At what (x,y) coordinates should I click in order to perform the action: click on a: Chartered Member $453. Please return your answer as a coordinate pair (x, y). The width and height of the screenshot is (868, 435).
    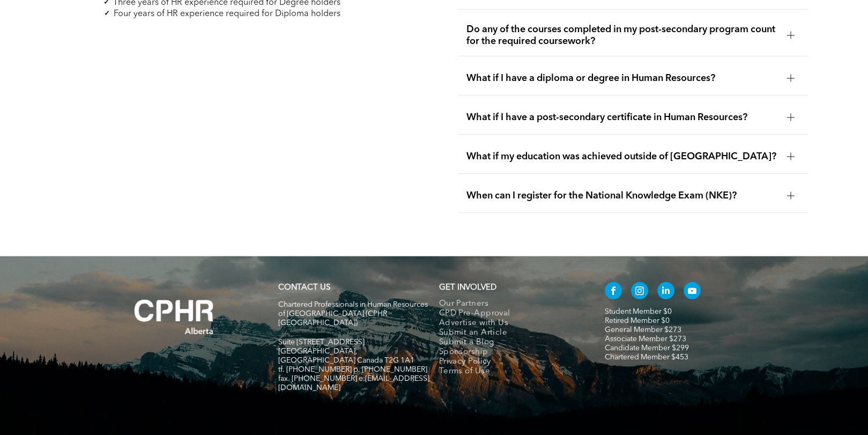
    Looking at the image, I should click on (647, 357).